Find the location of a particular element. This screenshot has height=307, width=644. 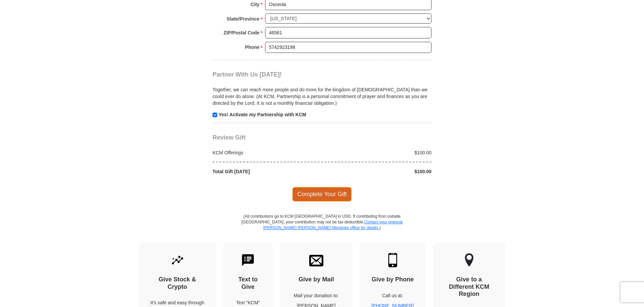

strong: Phone is located at coordinates (252, 47).